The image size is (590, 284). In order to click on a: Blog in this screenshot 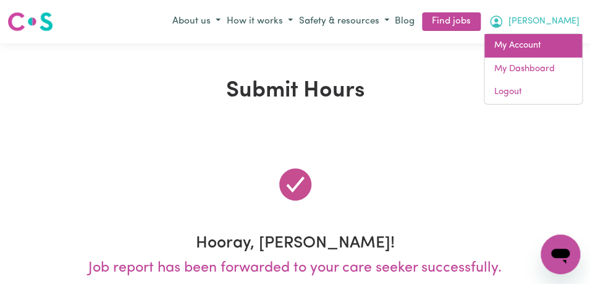, I will do `click(405, 22)`.